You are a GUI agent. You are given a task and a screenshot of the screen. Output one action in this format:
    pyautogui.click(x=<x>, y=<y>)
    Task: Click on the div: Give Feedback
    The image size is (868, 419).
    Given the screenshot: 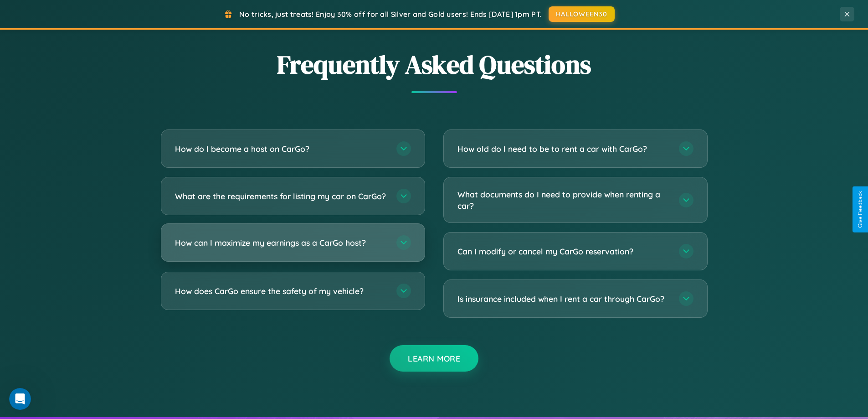 What is the action you would take?
    pyautogui.click(x=860, y=210)
    